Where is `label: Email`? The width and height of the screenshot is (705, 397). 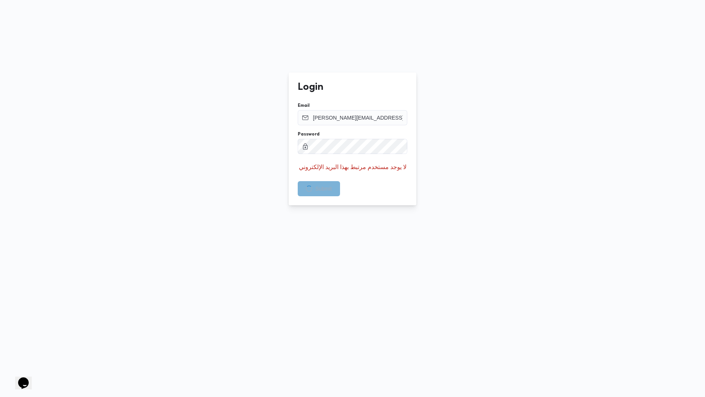 label: Email is located at coordinates (303, 106).